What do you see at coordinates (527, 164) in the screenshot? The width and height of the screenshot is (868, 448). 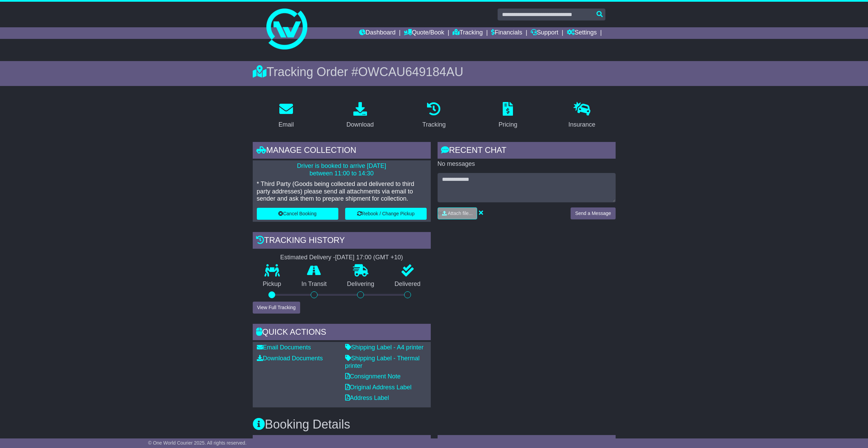 I see `p: No messages` at bounding box center [527, 164].